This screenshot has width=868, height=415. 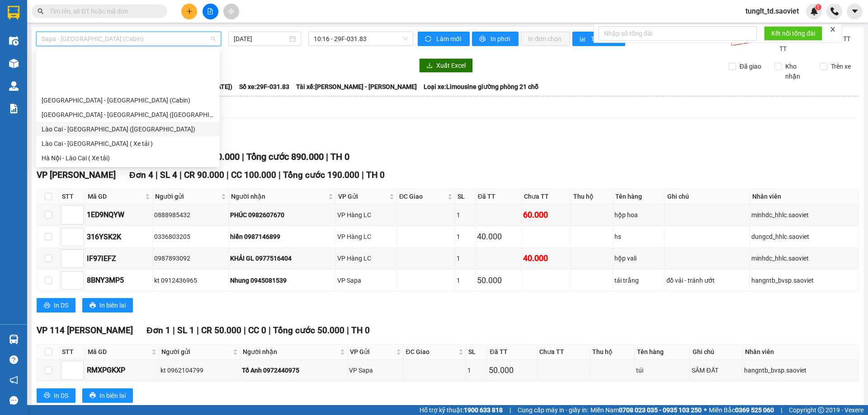 I want to click on button: aim, so click(x=231, y=11).